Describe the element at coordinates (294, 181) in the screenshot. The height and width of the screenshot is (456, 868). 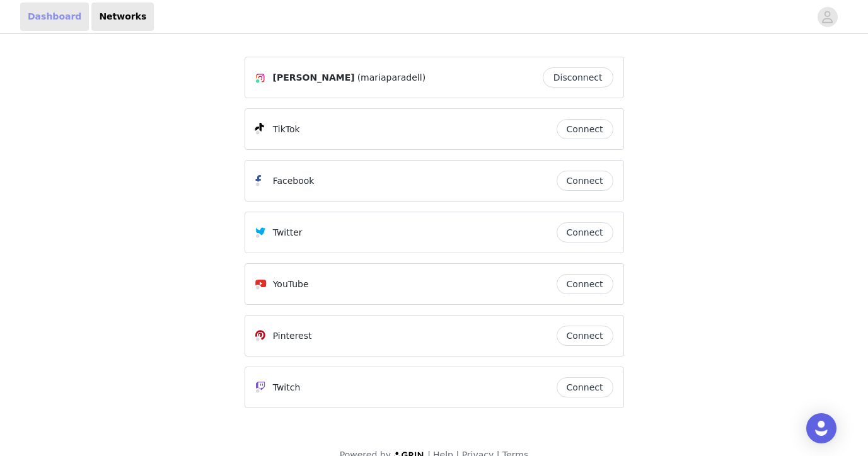
I see `p: Facebook` at that location.